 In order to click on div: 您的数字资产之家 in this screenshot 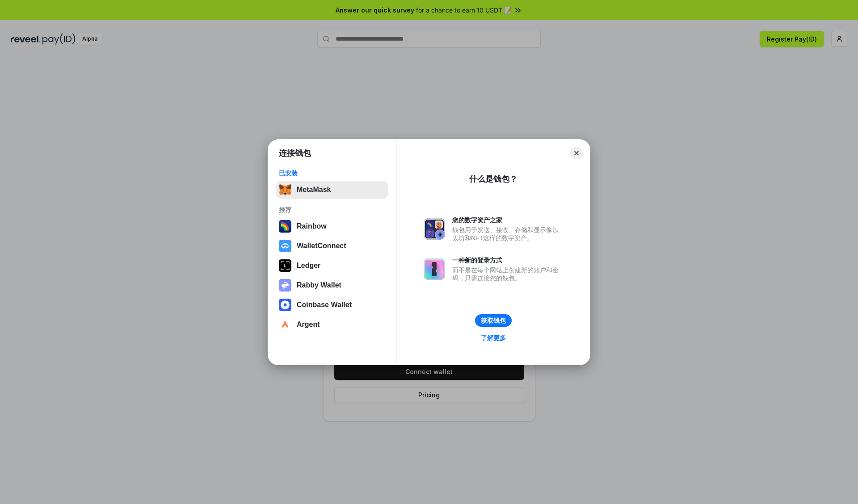, I will do `click(508, 220)`.